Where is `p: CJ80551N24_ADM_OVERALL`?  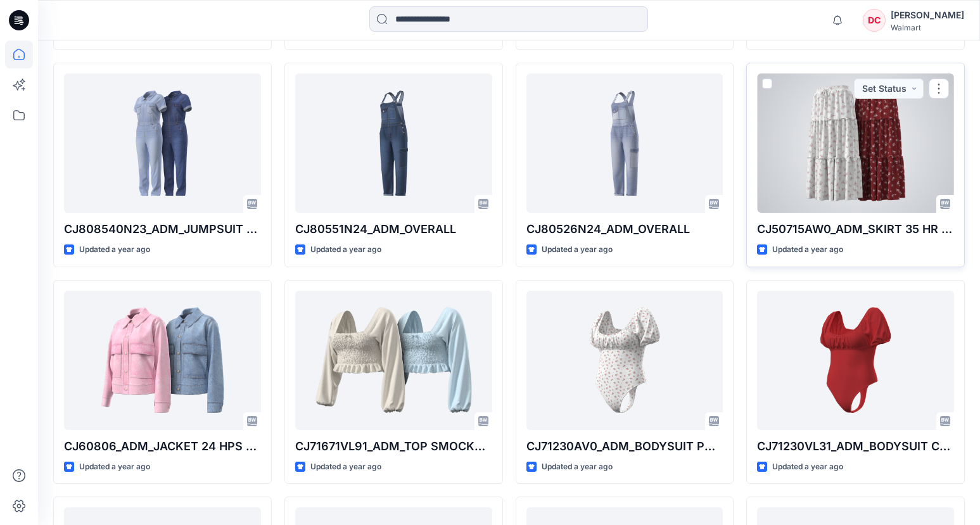
p: CJ80551N24_ADM_OVERALL is located at coordinates (393, 229).